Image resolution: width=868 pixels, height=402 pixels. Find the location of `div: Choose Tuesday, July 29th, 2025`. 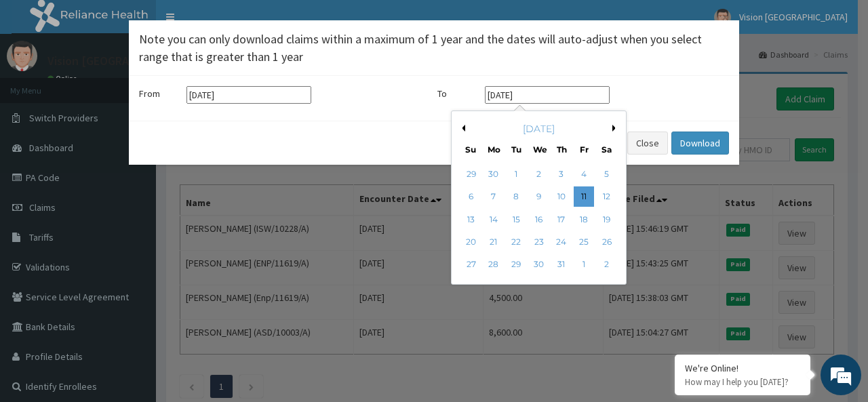

div: Choose Tuesday, July 29th, 2025 is located at coordinates (516, 265).